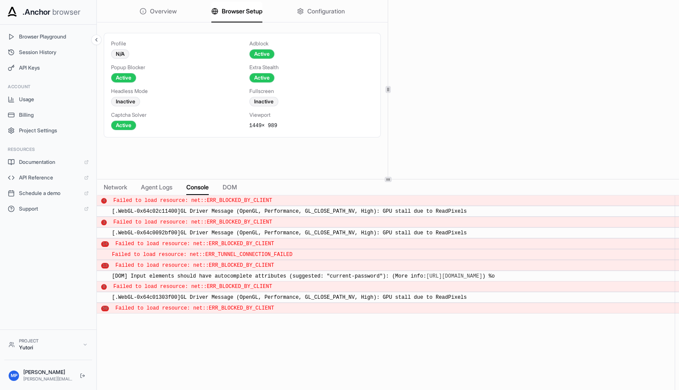 This screenshot has height=390, width=679. Describe the element at coordinates (105, 308) in the screenshot. I see `div: 50` at that location.